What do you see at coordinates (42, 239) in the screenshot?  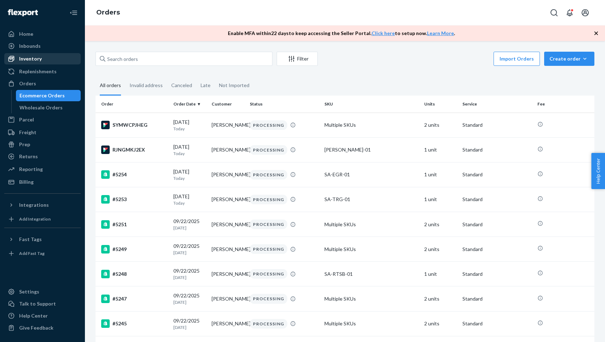 I see `button: Fast Tags` at bounding box center [42, 239].